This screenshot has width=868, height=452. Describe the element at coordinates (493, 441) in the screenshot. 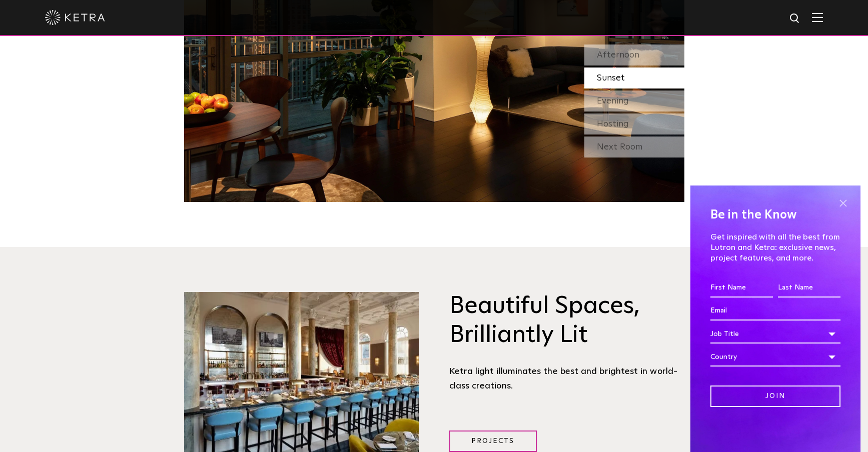

I see `a: Projects` at that location.